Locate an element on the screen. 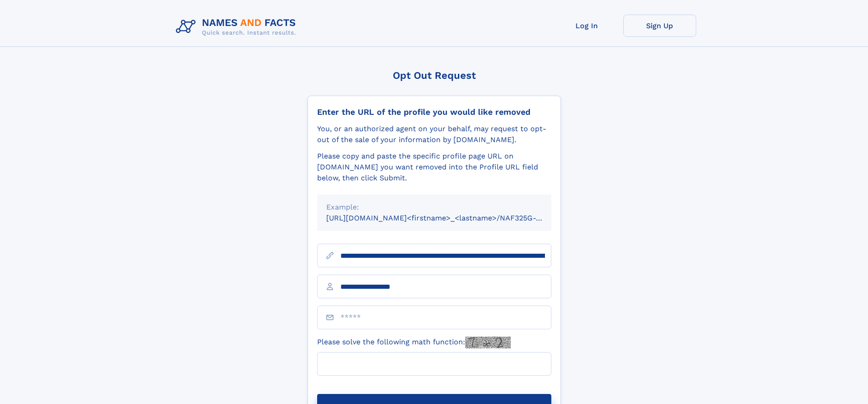  label: Please solve the following math function: is located at coordinates (414, 342).